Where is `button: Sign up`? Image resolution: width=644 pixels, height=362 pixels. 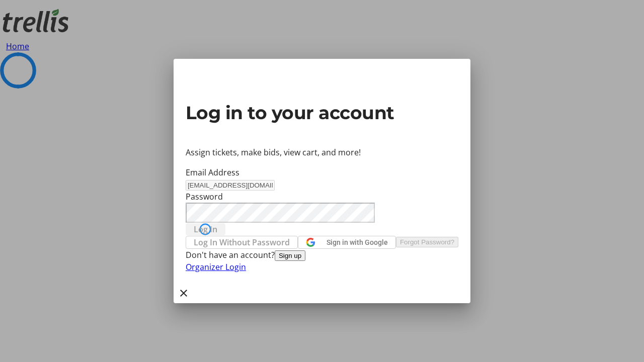 button: Sign up is located at coordinates (290, 255).